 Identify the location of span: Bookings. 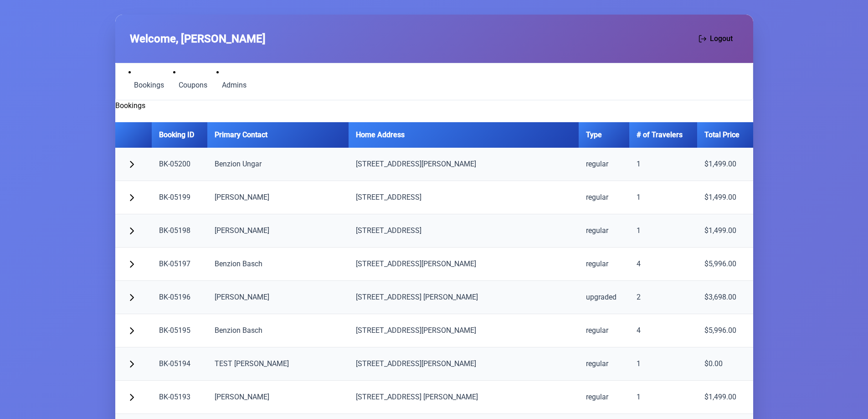
(149, 85).